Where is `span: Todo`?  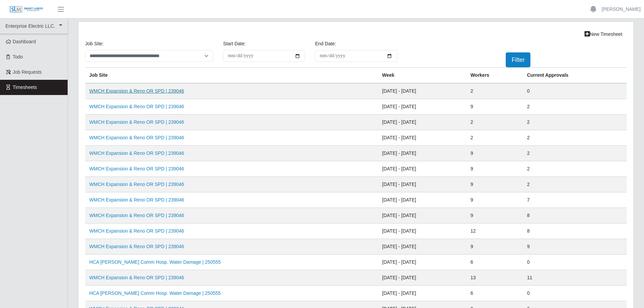 span: Todo is located at coordinates (18, 57).